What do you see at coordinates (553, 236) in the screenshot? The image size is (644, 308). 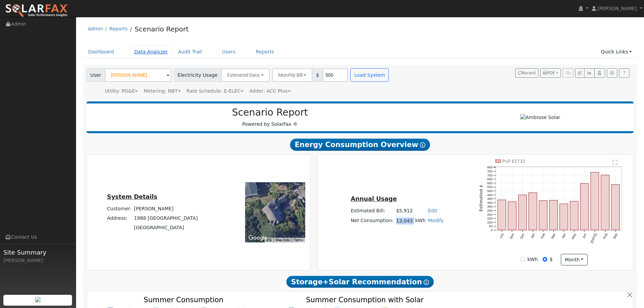 I see `text: Mar` at bounding box center [553, 236].